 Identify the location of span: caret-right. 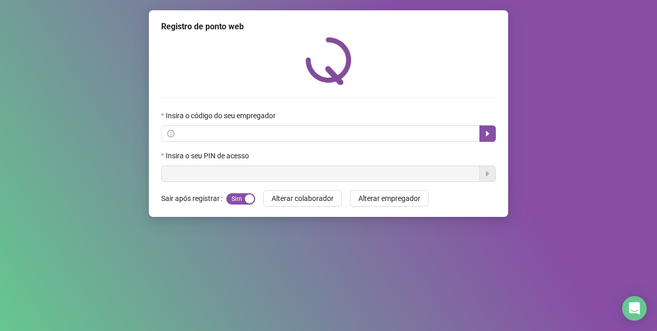
(488, 134).